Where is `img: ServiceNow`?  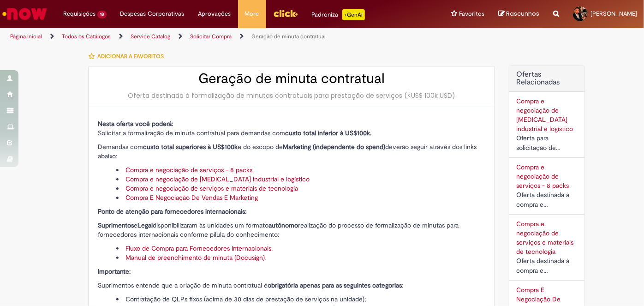
img: ServiceNow is located at coordinates (24, 14).